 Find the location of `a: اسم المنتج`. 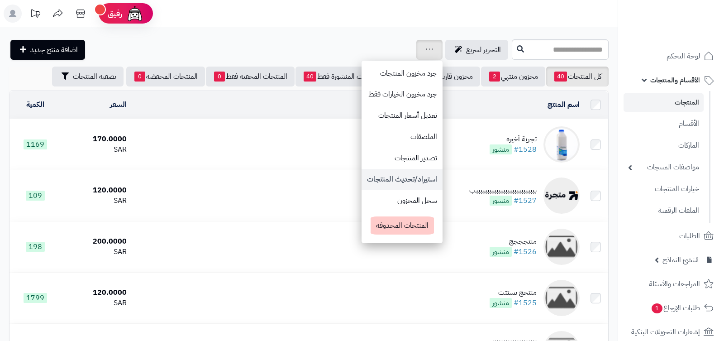

a: اسم المنتج is located at coordinates (564, 105).